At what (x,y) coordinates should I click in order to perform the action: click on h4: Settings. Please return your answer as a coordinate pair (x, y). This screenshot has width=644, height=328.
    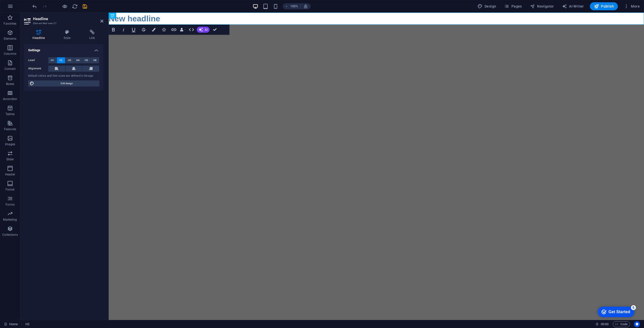
    Looking at the image, I should click on (64, 49).